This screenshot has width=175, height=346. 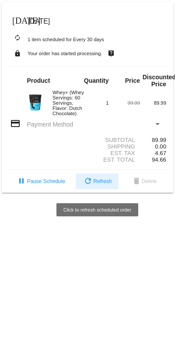 I want to click on div: Subtotal, so click(x=114, y=140).